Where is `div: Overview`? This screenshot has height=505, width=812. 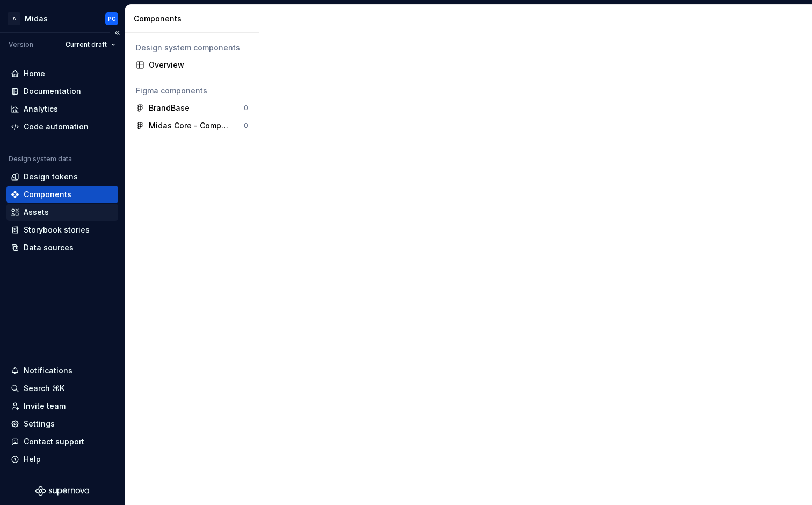 div: Overview is located at coordinates (198, 65).